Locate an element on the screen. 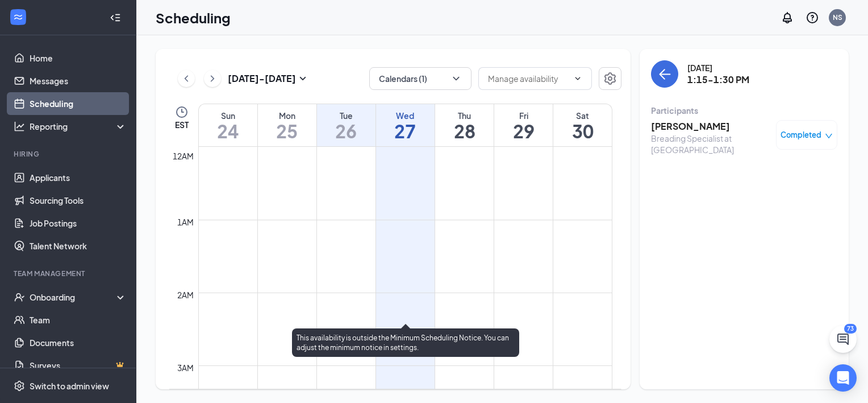 This screenshot has height=403, width=868. div: Switch to admin view is located at coordinates (69, 385).